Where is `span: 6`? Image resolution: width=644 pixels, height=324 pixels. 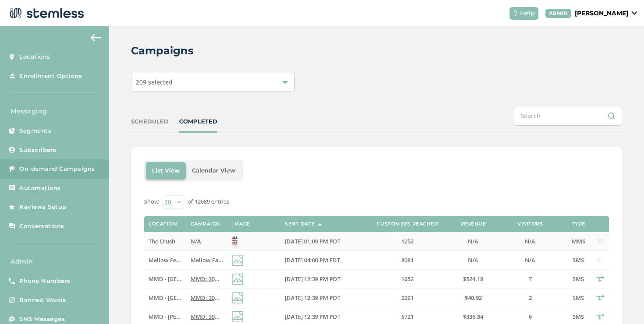
span: 6 is located at coordinates (530, 317).